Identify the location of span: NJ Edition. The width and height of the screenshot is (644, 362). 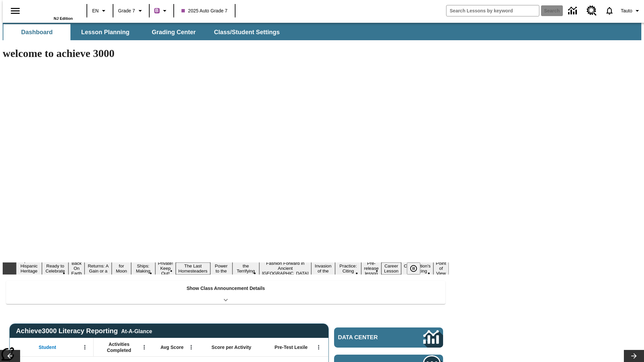
(63, 18).